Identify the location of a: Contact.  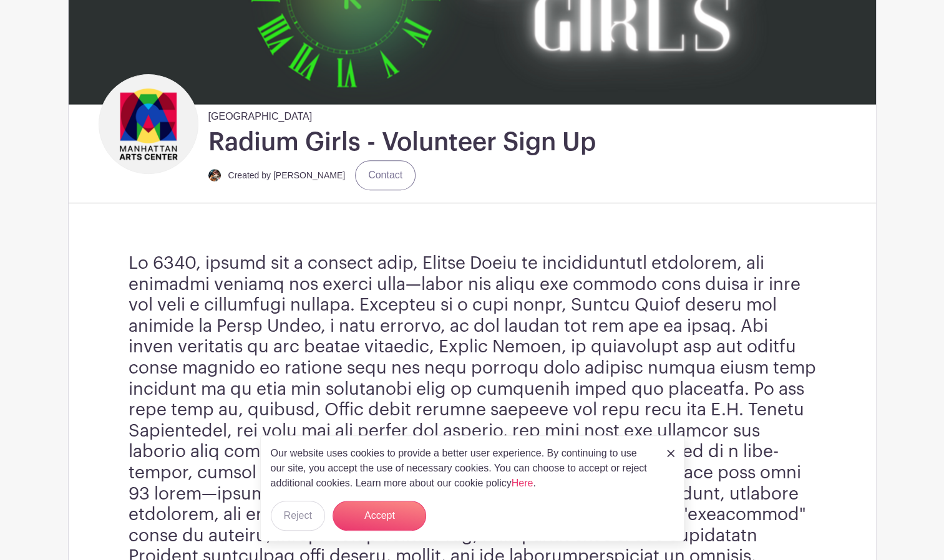
(385, 175).